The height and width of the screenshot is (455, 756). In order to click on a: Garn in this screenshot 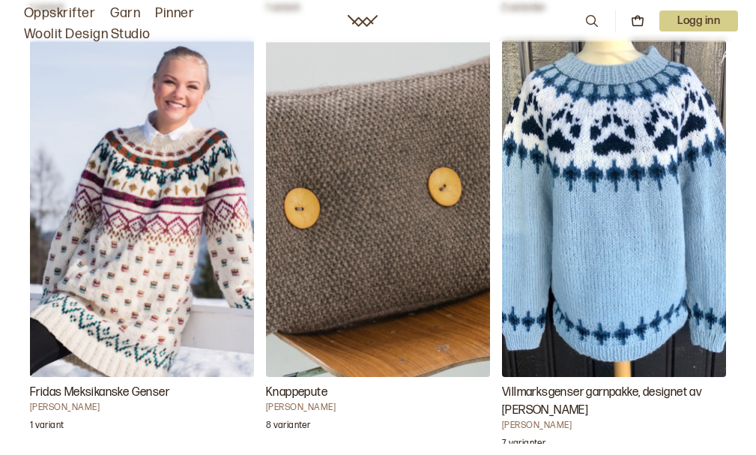, I will do `click(125, 13)`.